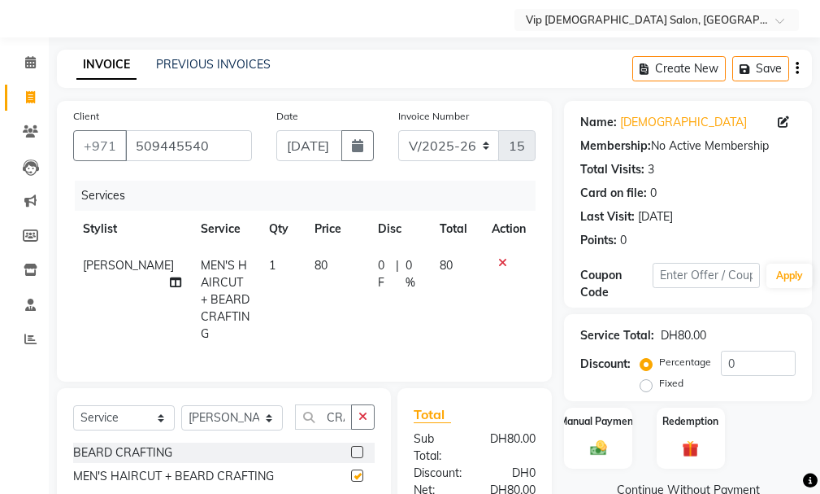 The image size is (820, 494). What do you see at coordinates (287, 116) in the screenshot?
I see `label: Date` at bounding box center [287, 116].